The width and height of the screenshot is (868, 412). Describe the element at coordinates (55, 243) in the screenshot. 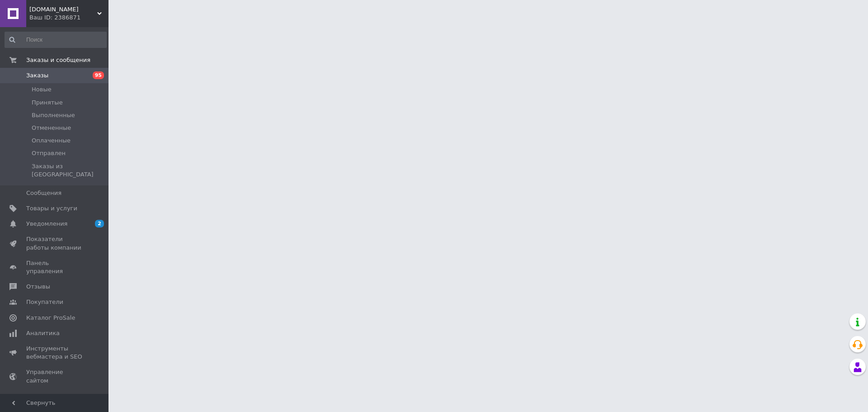

I see `span: Показатели работы компании` at that location.